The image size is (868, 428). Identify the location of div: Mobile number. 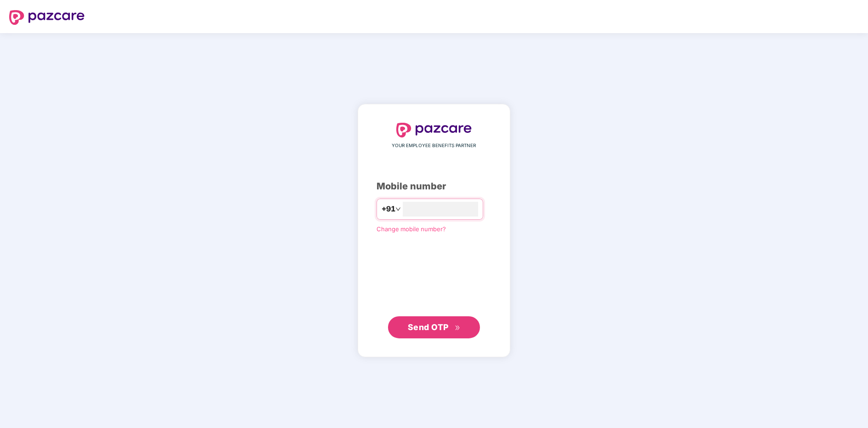
(434, 186).